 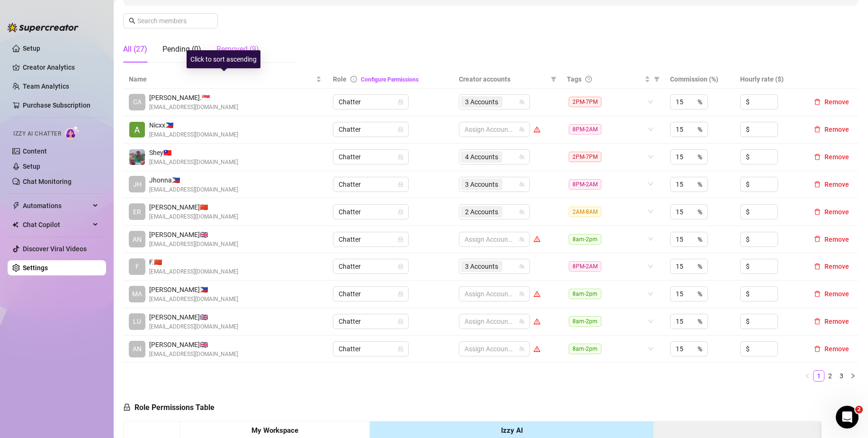 What do you see at coordinates (137, 129) in the screenshot?
I see `img: Nicxx` at bounding box center [137, 129].